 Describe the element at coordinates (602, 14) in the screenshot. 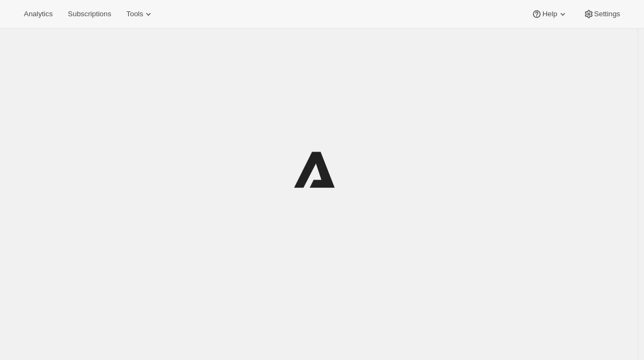

I see `button: Settings` at that location.